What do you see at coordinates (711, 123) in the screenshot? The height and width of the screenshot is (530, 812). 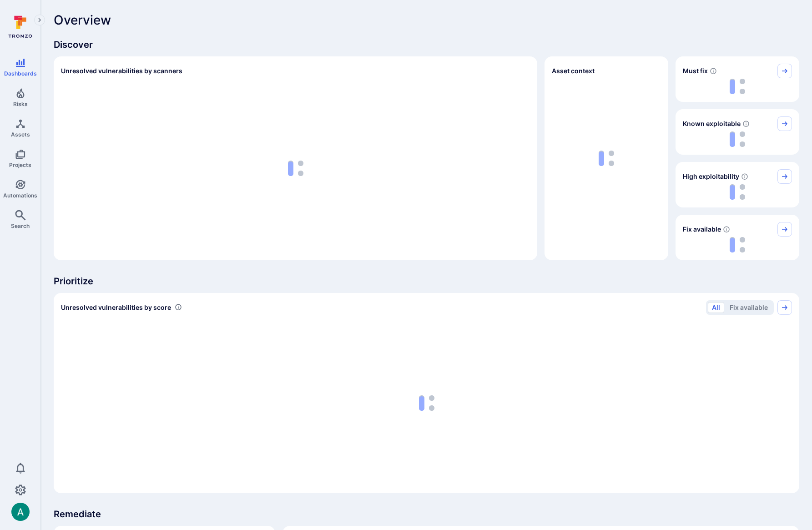 I see `span: Known exploitable` at bounding box center [711, 123].